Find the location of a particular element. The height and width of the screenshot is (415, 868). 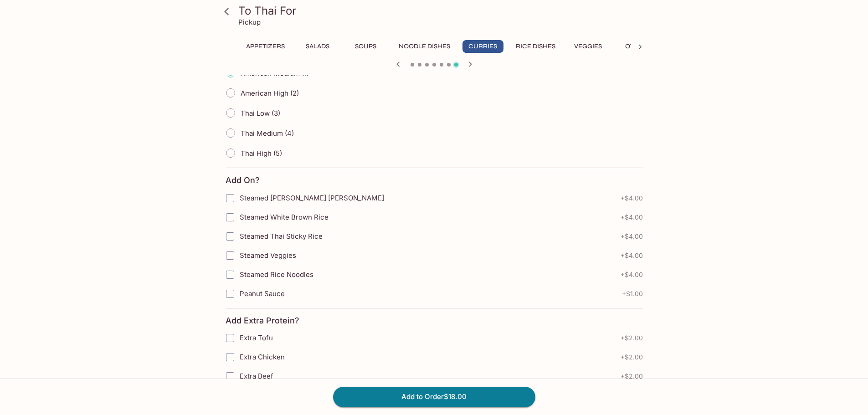

span: + $1.00 is located at coordinates (633, 294).